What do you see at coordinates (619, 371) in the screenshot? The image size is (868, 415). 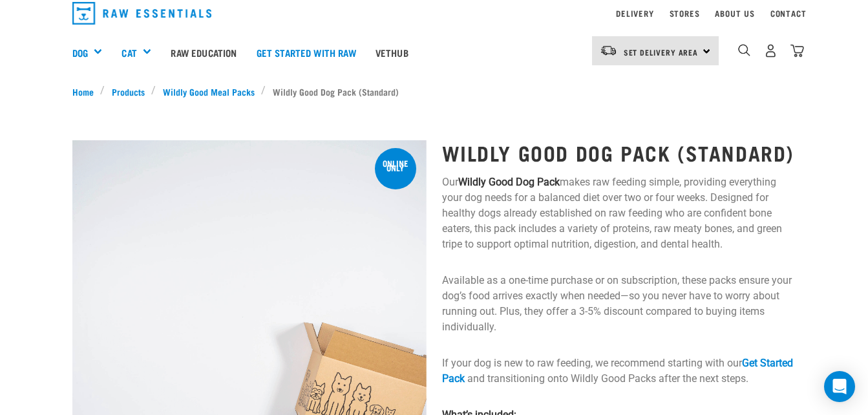 I see `p: If your dog is new to raw feeding, we recommend starting with our and transitioning onto Wildly G...` at bounding box center [619, 371].